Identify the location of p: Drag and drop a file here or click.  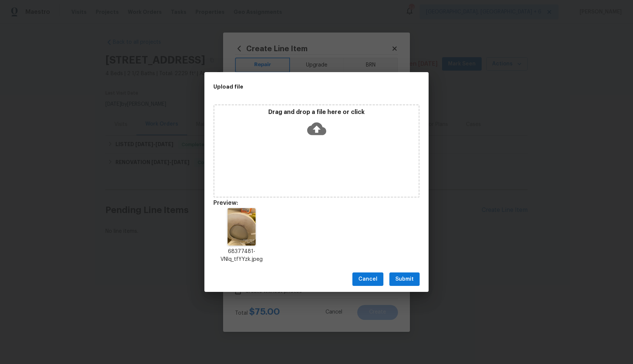
(316, 112).